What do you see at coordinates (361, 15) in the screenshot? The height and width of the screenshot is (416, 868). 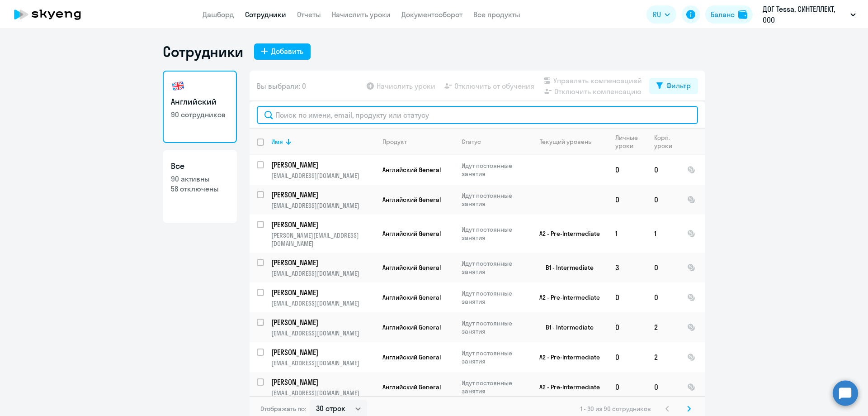 I see `a: Начислить уроки` at bounding box center [361, 15].